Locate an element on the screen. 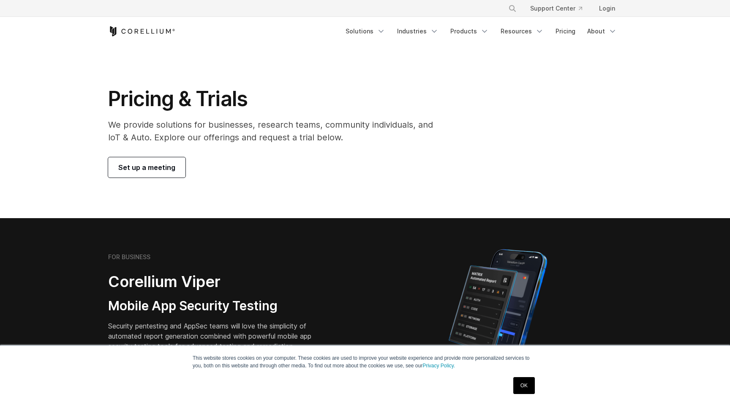 Image resolution: width=730 pixels, height=405 pixels. a: Industries is located at coordinates (418, 31).